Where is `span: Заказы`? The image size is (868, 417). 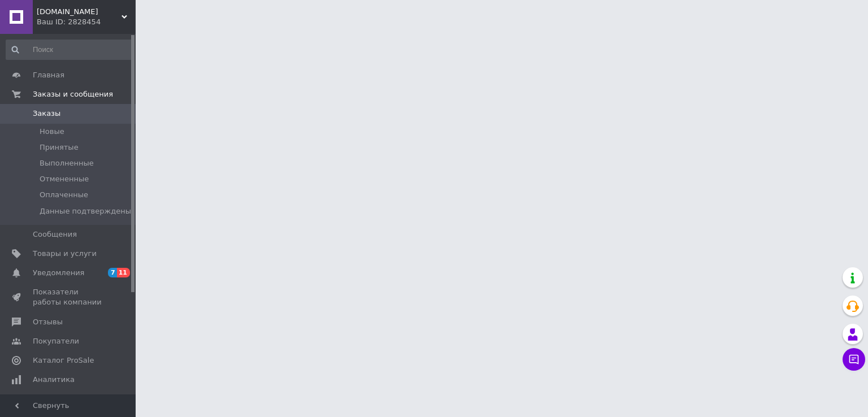
span: Заказы is located at coordinates (46, 114).